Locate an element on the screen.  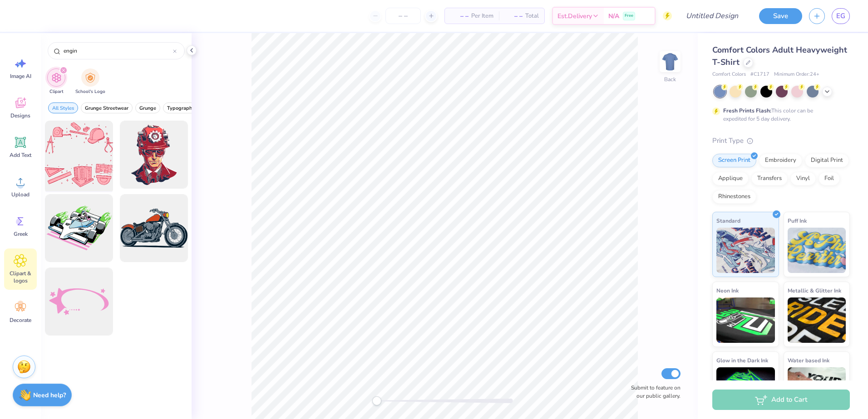
span: Per Item is located at coordinates (482, 16).